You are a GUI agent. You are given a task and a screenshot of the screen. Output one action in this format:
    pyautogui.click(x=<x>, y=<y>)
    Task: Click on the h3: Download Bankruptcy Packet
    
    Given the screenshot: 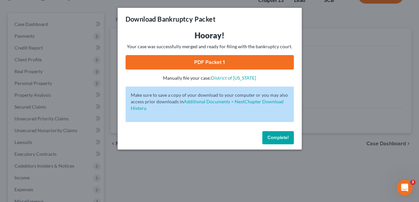 What is the action you would take?
    pyautogui.click(x=170, y=19)
    